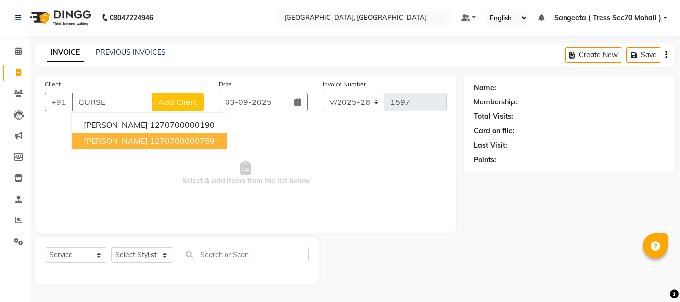 This screenshot has height=302, width=680. What do you see at coordinates (495, 102) in the screenshot?
I see `div: Membership:` at bounding box center [495, 102].